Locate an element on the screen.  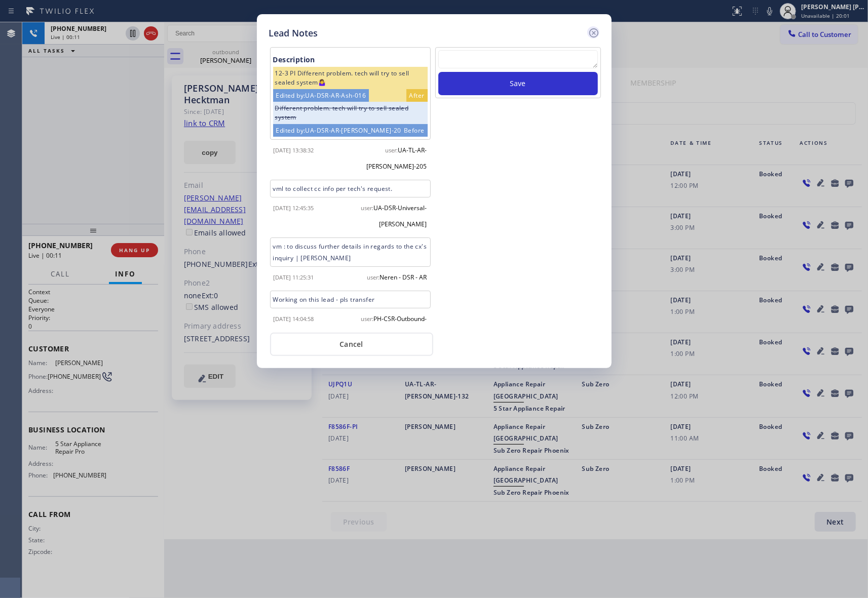
h5: Lead Notes is located at coordinates (293, 32).